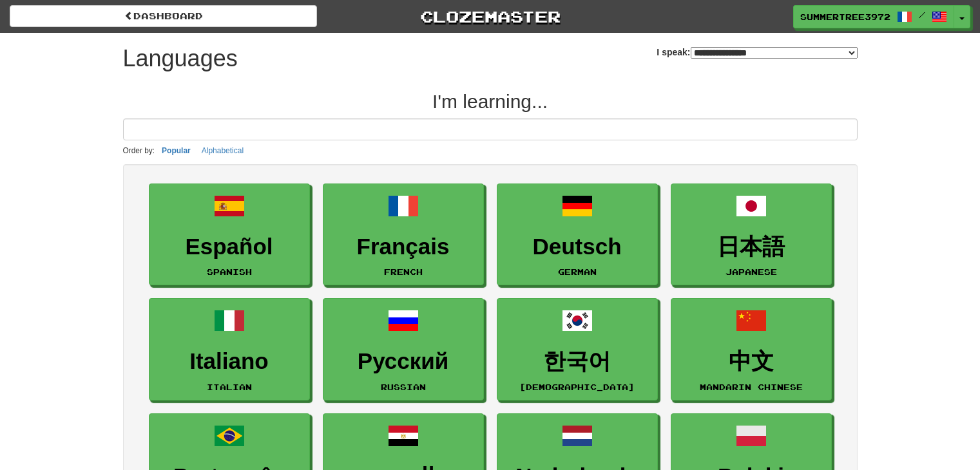  I want to click on small: Russian, so click(403, 387).